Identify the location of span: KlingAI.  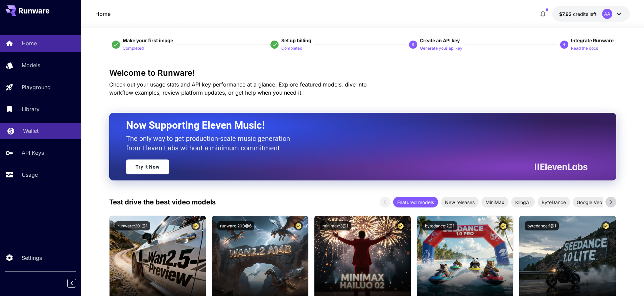
(523, 202).